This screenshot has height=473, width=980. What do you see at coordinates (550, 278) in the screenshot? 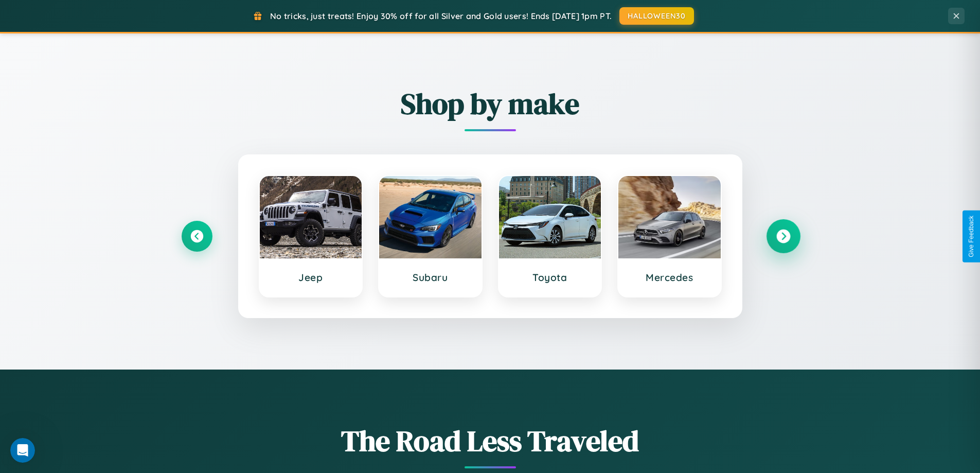
I see `h3: Toyota` at bounding box center [550, 278].